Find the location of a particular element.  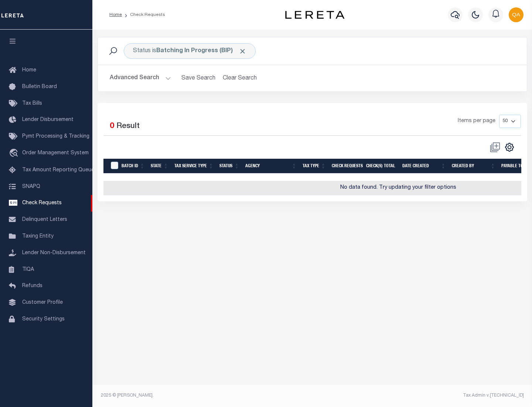

span: Check Requests is located at coordinates (42, 203).